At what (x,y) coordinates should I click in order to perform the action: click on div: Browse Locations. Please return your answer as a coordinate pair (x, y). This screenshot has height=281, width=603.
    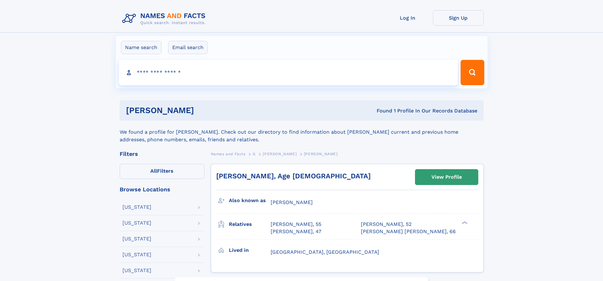
    Looking at the image, I should click on (162, 189).